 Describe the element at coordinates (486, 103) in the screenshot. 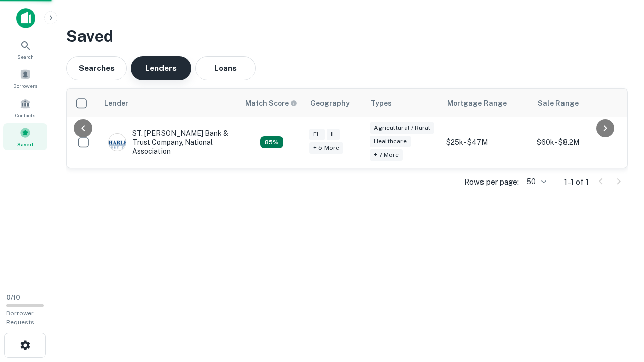

I see `th: Mortgage Range` at that location.